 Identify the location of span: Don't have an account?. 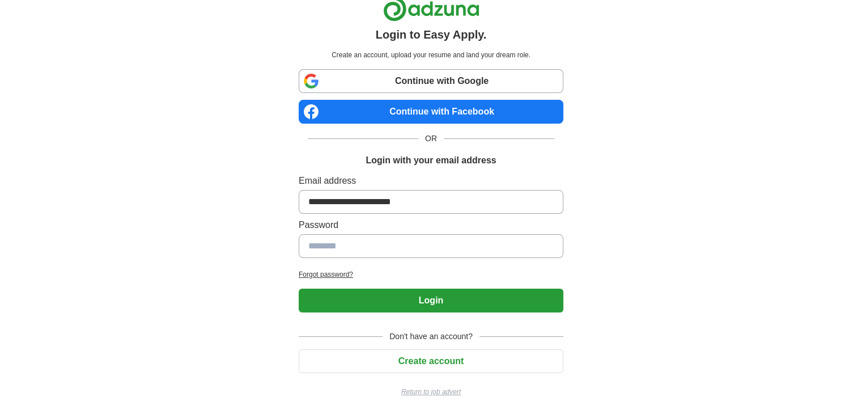
(431, 336).